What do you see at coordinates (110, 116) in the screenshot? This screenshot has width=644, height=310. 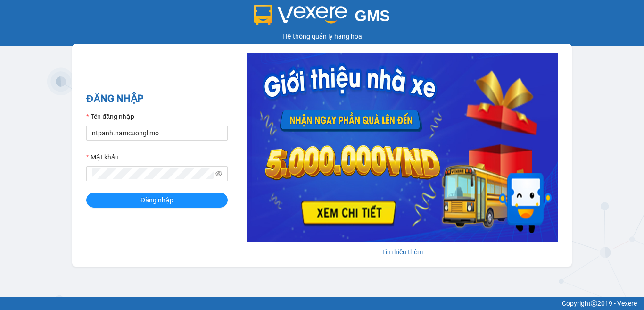 I see `label: Tên đăng nhập` at bounding box center [110, 116].